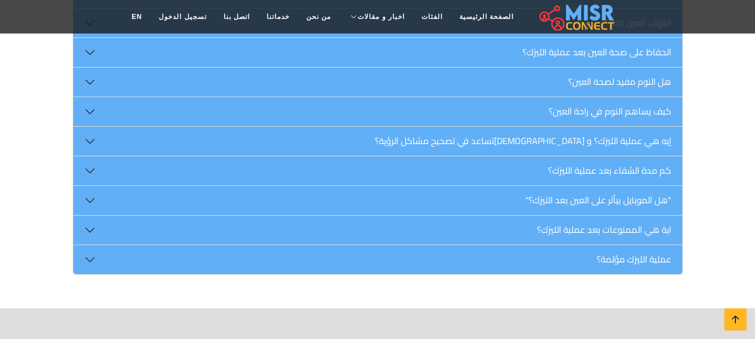  What do you see at coordinates (486, 17) in the screenshot?
I see `a: الصفحة الرئيسية` at bounding box center [486, 17].